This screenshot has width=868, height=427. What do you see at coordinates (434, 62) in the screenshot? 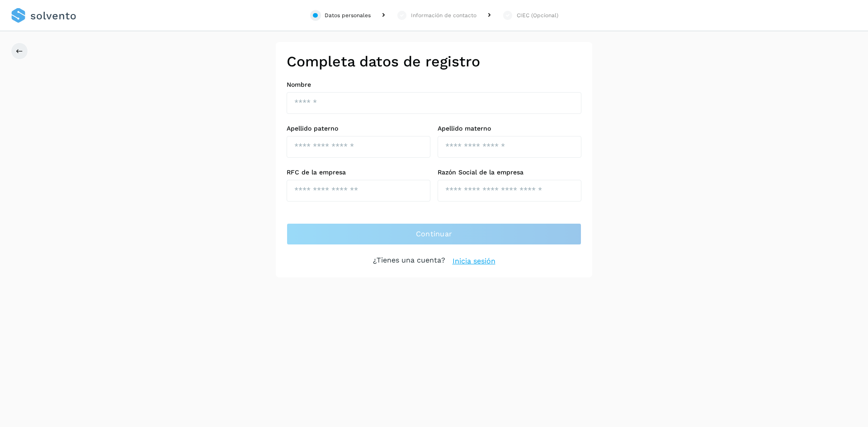
I see `h2: Completa datos de registro` at bounding box center [434, 62].